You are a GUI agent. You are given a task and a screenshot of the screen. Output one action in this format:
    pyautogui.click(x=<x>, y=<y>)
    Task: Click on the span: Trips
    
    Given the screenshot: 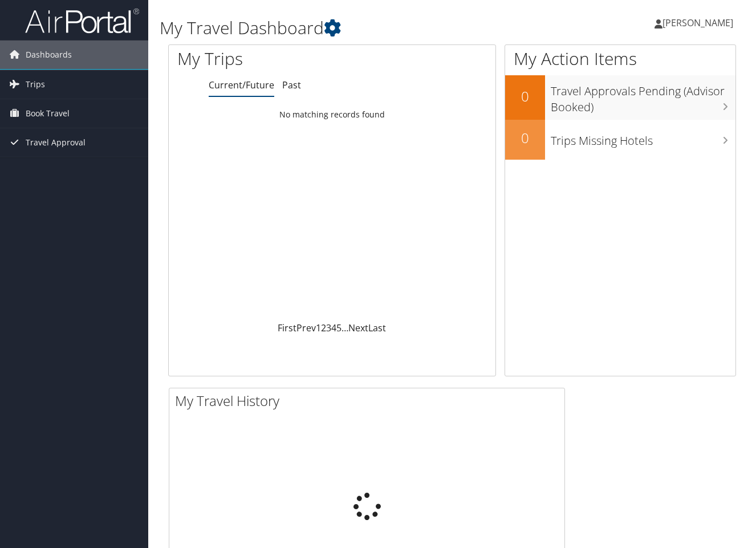 What is the action you would take?
    pyautogui.click(x=35, y=84)
    